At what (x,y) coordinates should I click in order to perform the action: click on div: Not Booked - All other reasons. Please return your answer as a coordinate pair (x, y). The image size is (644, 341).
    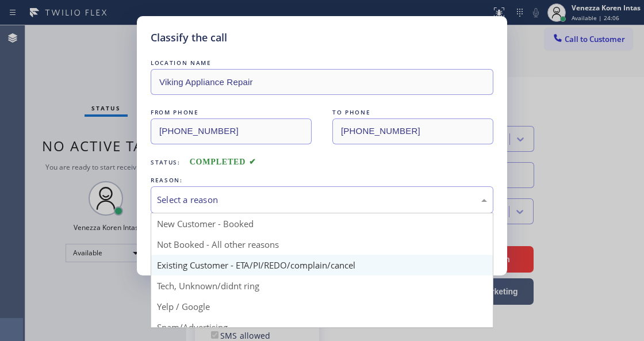
    Looking at the image, I should click on (322, 244).